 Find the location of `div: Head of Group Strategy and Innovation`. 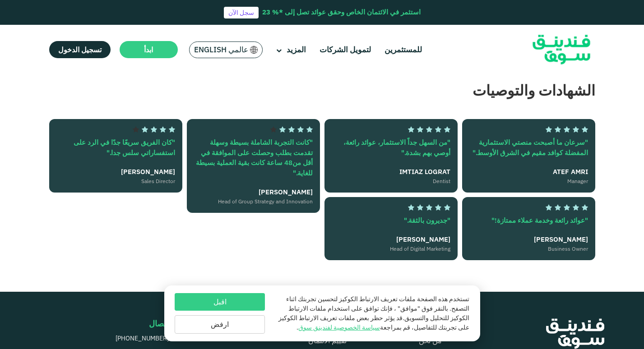

div: Head of Group Strategy and Innovation is located at coordinates (253, 202).